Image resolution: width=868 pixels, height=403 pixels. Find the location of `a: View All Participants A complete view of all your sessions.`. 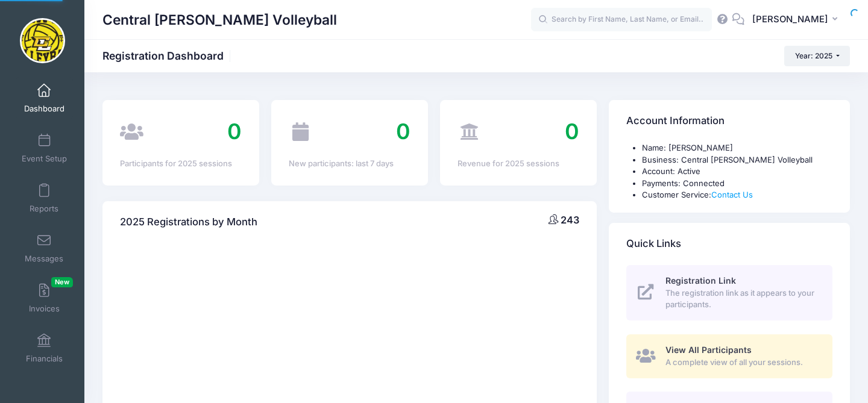

a: View All Participants A complete view of all your sessions. is located at coordinates (729, 356).